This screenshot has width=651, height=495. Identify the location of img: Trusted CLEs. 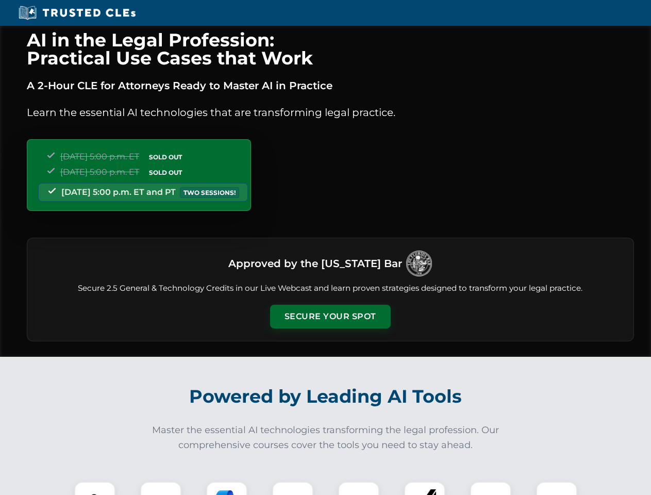
(77, 13).